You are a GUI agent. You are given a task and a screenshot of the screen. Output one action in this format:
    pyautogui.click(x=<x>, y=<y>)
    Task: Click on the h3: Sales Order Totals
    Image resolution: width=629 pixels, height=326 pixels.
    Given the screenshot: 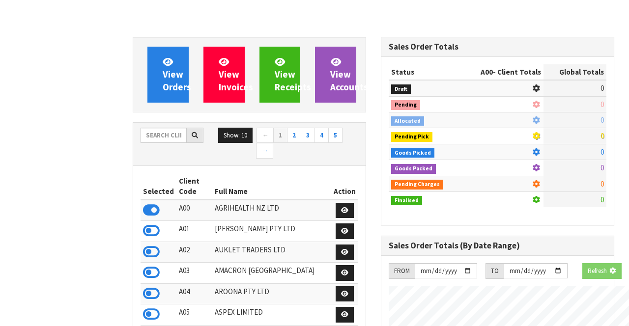 What is the action you would take?
    pyautogui.click(x=497, y=47)
    